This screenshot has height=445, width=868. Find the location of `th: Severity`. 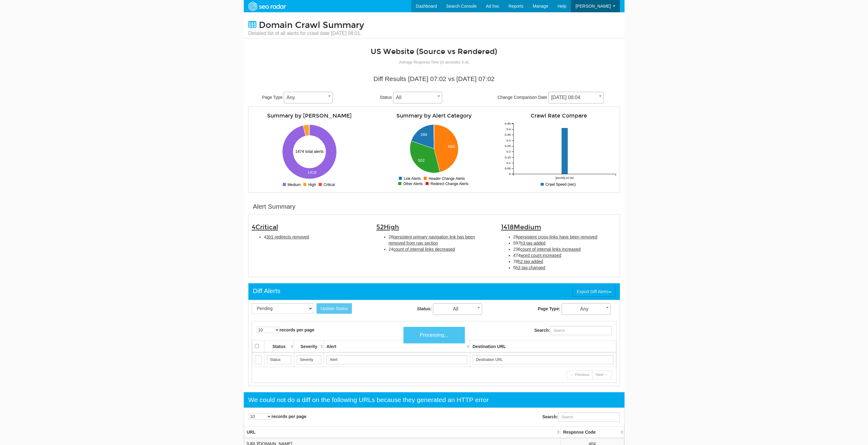

th: Severity is located at coordinates (309, 346).